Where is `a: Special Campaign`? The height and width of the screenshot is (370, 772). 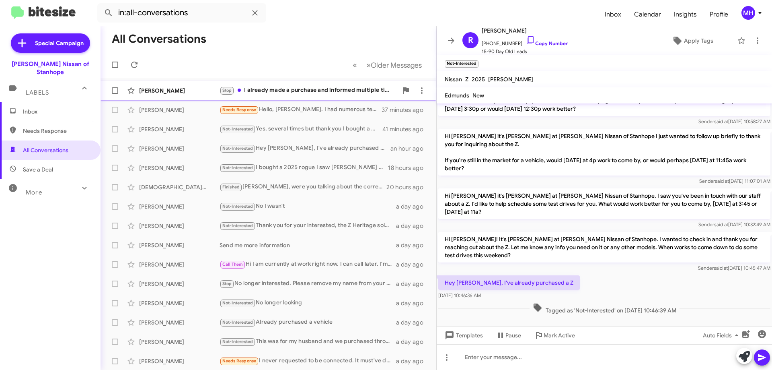 a: Special Campaign is located at coordinates (50, 43).